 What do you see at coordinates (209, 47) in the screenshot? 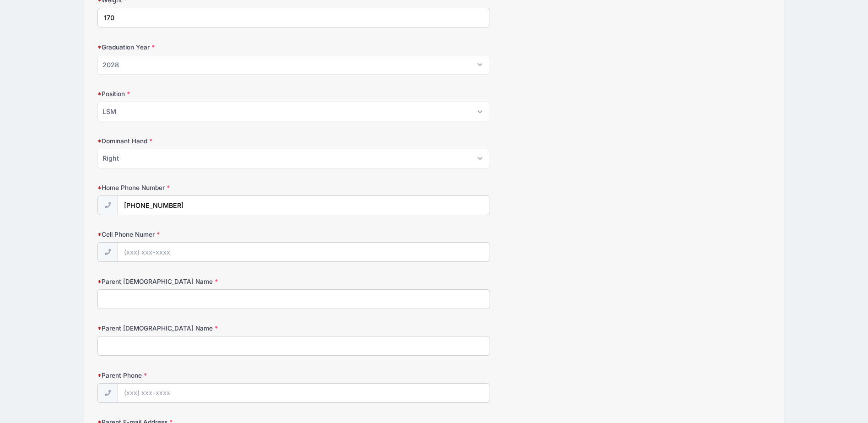
I see `label: Graduation Year` at bounding box center [209, 47].